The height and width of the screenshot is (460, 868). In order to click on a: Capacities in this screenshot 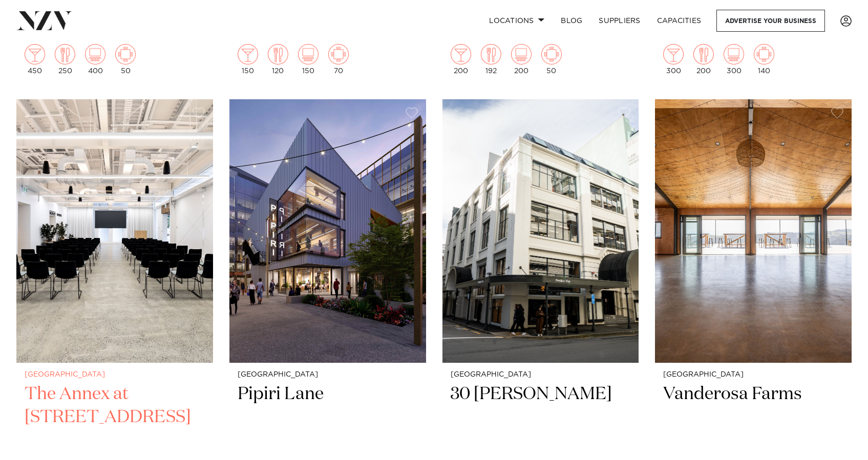, I will do `click(679, 20)`.